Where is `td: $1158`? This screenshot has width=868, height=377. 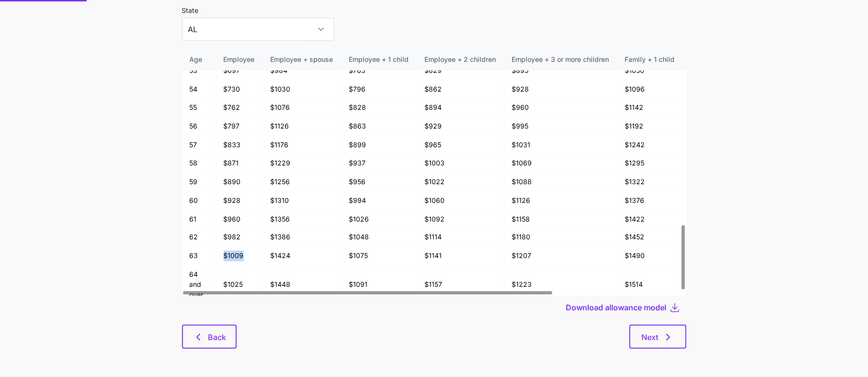 td: $1158 is located at coordinates (561, 219).